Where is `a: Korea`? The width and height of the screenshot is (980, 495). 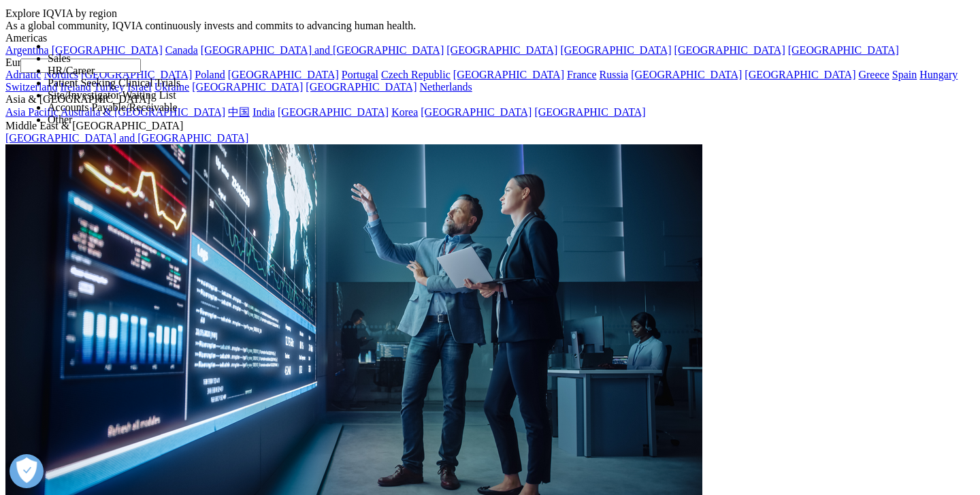
a: Korea is located at coordinates (404, 112).